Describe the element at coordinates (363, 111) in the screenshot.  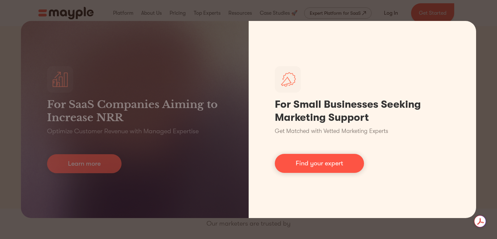
I see `h1: For Small Businesses Seeking Marketing Support` at that location.